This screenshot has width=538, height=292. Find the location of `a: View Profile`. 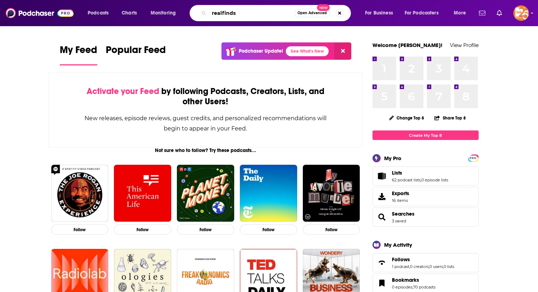

a: View Profile is located at coordinates (464, 45).